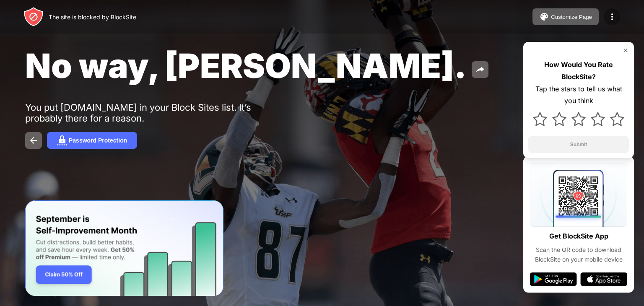 This screenshot has height=306, width=644. Describe the element at coordinates (579, 144) in the screenshot. I see `button: Submit` at that location.